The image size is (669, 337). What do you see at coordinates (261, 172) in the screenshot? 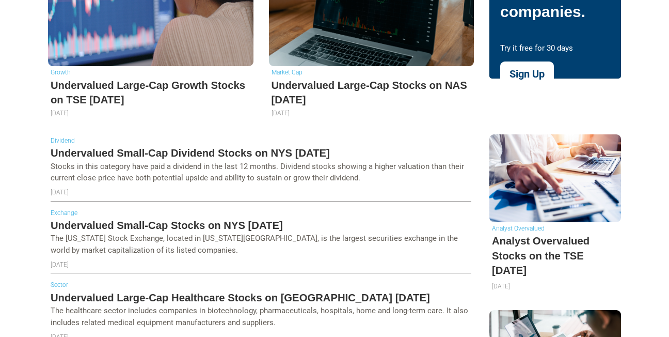
I see `p: Stocks in this category have paid a dividend in the last 12 months. Dividend stocks showing a hig...` at bounding box center [261, 172].